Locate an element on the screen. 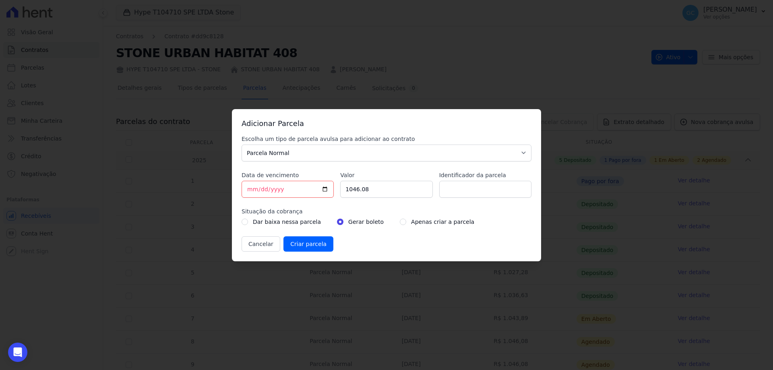  label: Escolha um tipo de parcela avulsa para adicionar ao contrato is located at coordinates (387, 139).